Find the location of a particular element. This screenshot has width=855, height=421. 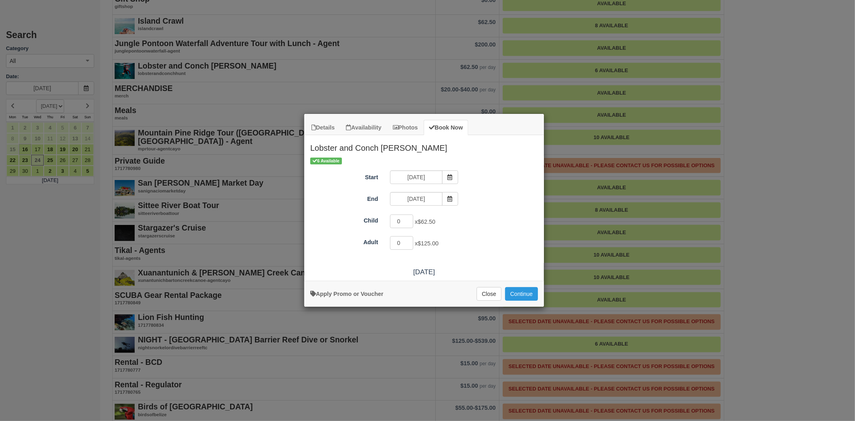

span: $125.00 is located at coordinates (428, 244).